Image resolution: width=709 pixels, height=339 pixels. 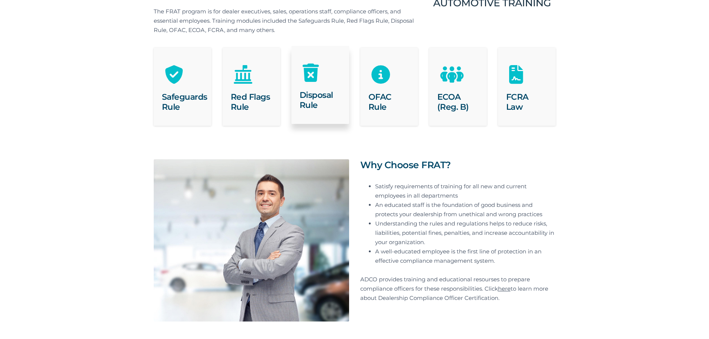 What do you see at coordinates (389, 102) in the screenshot?
I see `h2: OFAC Rule` at bounding box center [389, 102].